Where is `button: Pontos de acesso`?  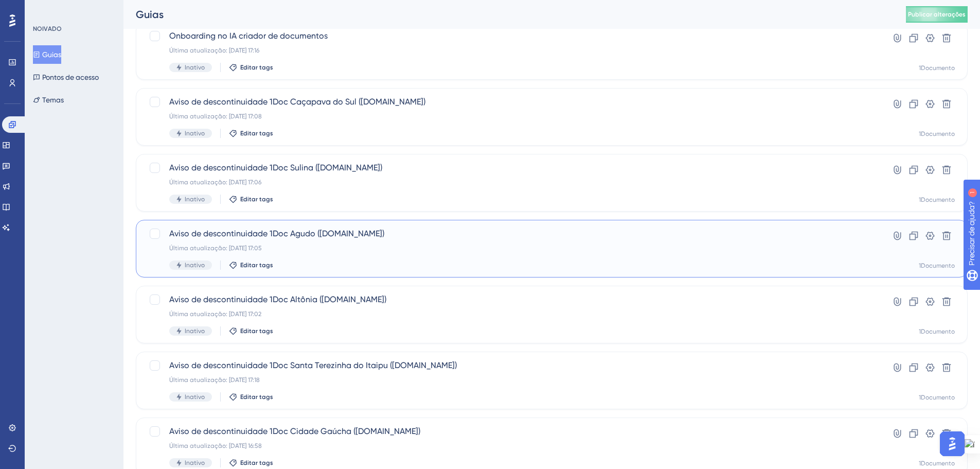
button: Pontos de acesso is located at coordinates (66, 77).